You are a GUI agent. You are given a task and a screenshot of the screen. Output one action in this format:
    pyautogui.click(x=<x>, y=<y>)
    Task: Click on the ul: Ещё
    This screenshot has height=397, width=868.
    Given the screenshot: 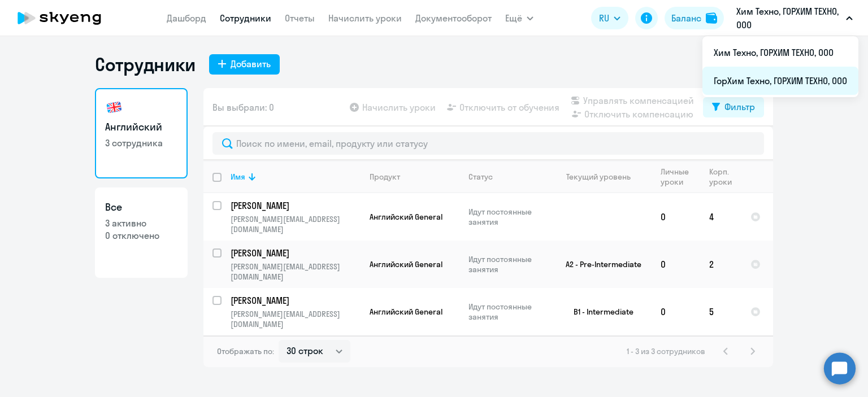 What is the action you would take?
    pyautogui.click(x=780, y=67)
    